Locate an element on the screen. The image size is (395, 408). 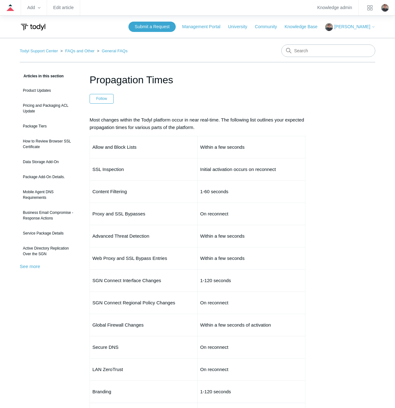
p: Advanced Threat Detection is located at coordinates (143, 236).